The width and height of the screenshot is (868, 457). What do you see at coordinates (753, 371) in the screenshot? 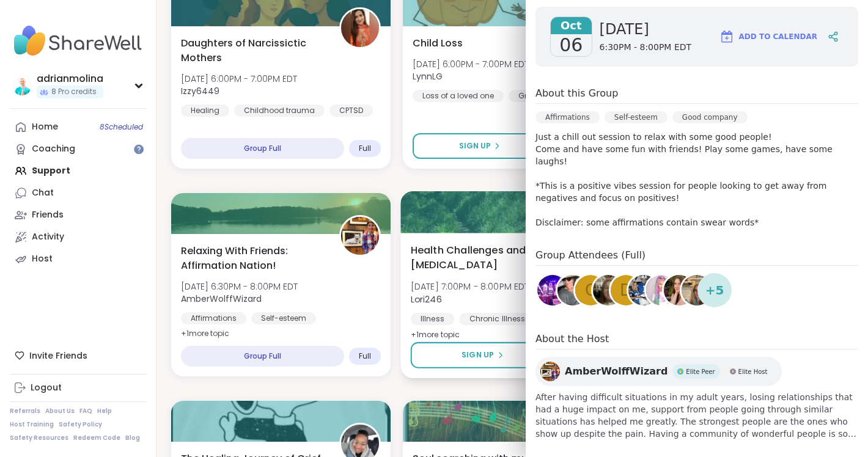
I see `span: Elite Host` at bounding box center [753, 371].